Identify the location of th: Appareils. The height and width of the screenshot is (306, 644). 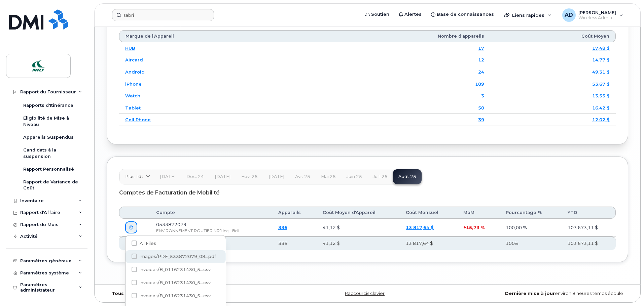
(294, 213).